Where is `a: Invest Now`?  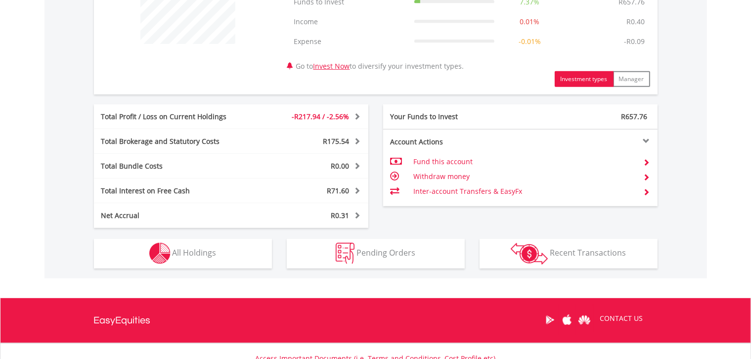
a: Invest Now is located at coordinates (332, 66).